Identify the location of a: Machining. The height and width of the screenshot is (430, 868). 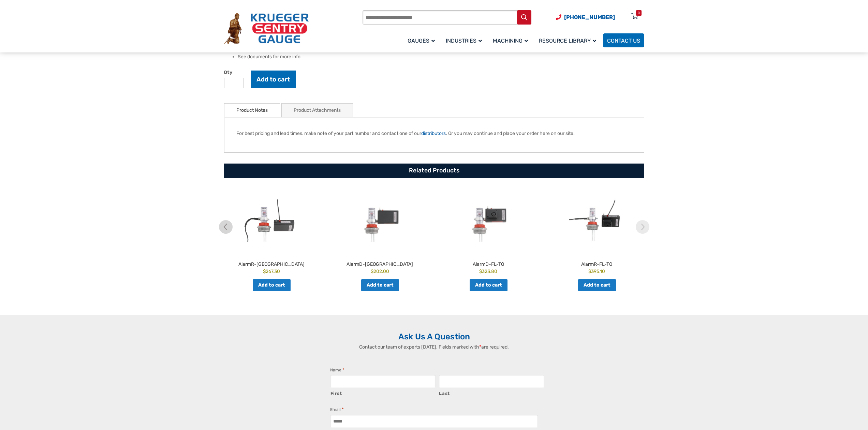
(511, 40).